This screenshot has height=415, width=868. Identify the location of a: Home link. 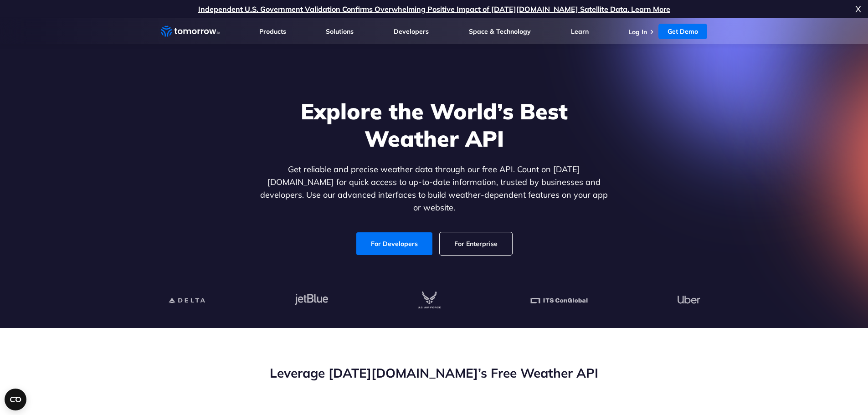
(191, 31).